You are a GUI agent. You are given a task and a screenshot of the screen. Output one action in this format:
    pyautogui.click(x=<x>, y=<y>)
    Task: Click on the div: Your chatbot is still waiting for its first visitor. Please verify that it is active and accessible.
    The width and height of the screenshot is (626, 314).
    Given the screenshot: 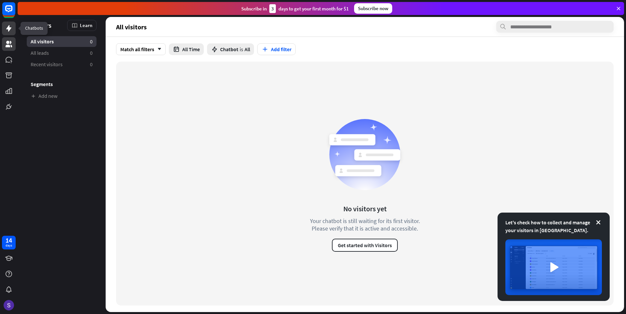 What is the action you would take?
    pyautogui.click(x=365, y=225)
    